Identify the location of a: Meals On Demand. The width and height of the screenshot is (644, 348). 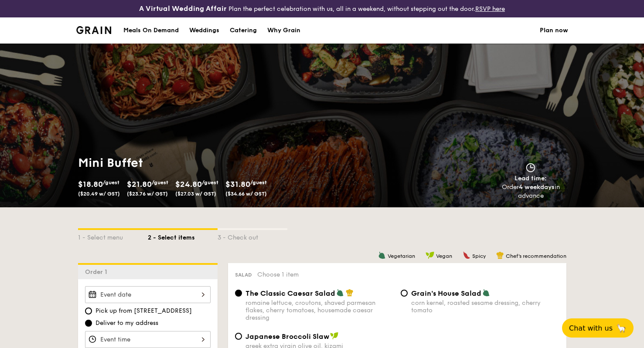
(151, 30).